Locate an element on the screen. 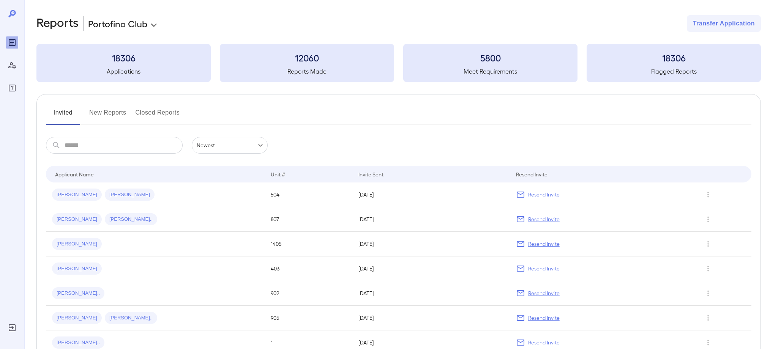 The height and width of the screenshot is (349, 770). div: Unit # is located at coordinates (278, 174).